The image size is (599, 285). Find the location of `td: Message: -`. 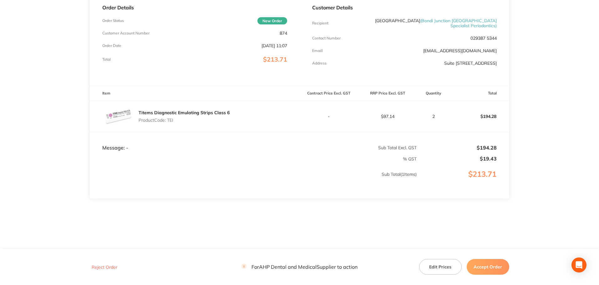

td: Message: - is located at coordinates (195, 142).